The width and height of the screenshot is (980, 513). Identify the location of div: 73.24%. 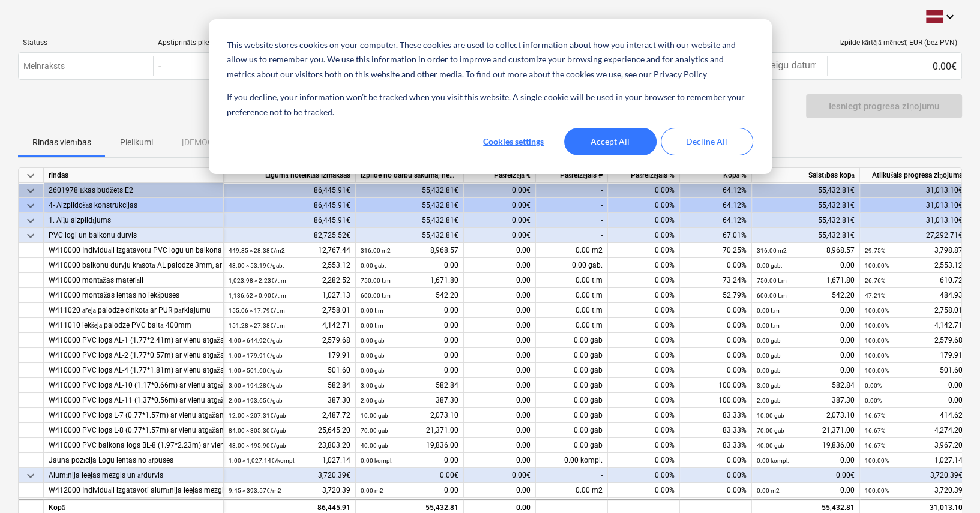
(716, 280).